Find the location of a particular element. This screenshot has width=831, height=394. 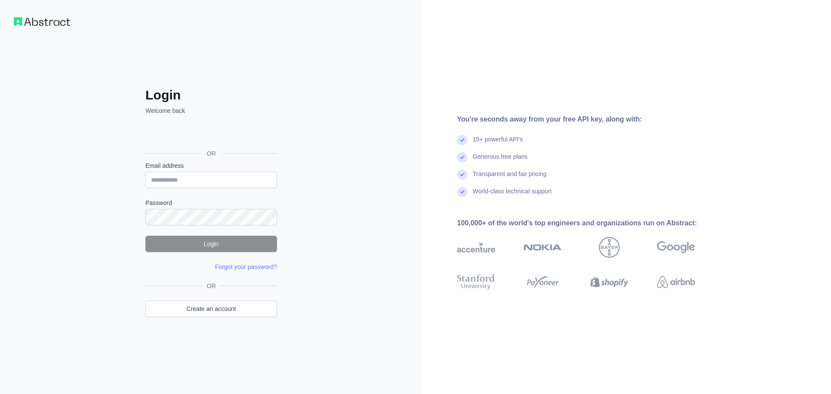

img: airbnb is located at coordinates (676, 282).